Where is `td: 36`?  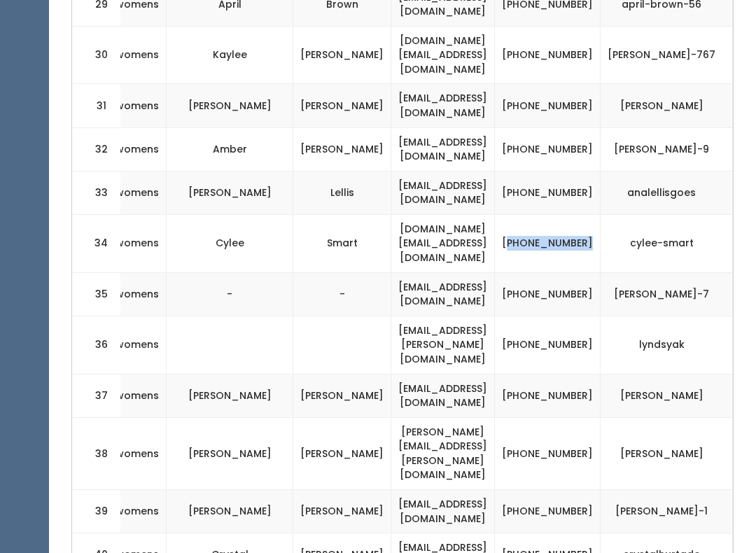 td: 36 is located at coordinates (96, 344).